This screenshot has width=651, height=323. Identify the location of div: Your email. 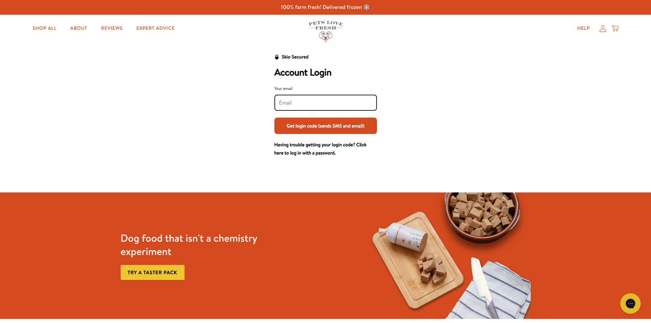
(326, 88).